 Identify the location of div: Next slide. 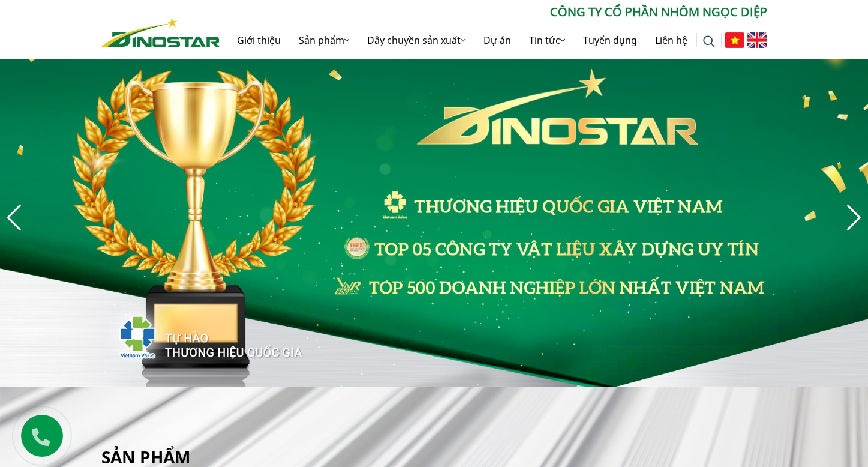
(853, 217).